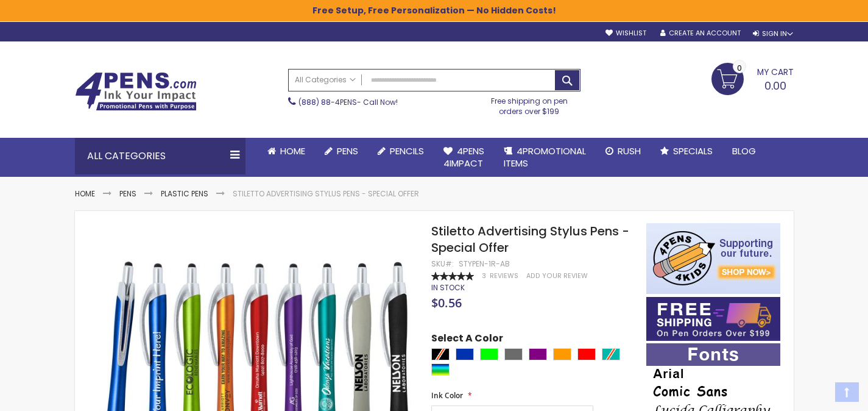  I want to click on div: Red, so click(586, 354).